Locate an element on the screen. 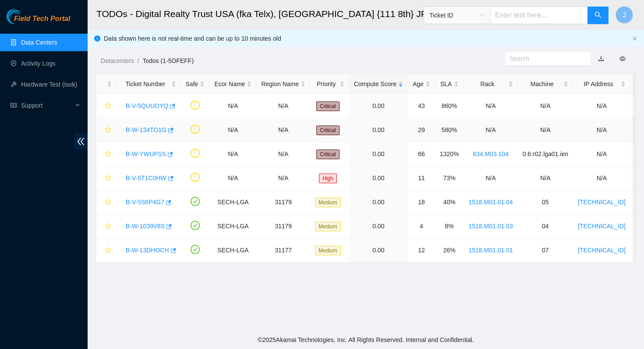 The image size is (644, 349). a: Hardware Test (isok) is located at coordinates (49, 84).